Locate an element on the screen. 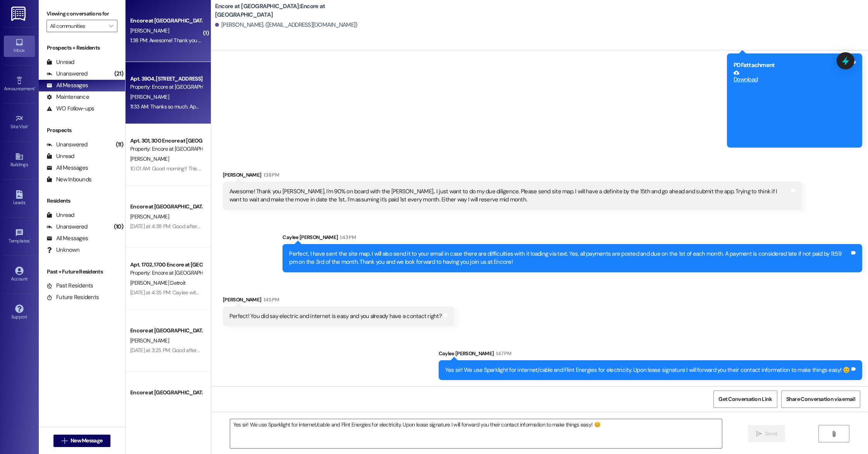 This screenshot has width=868, height=454. button: Share Conversation via email is located at coordinates (820, 399).